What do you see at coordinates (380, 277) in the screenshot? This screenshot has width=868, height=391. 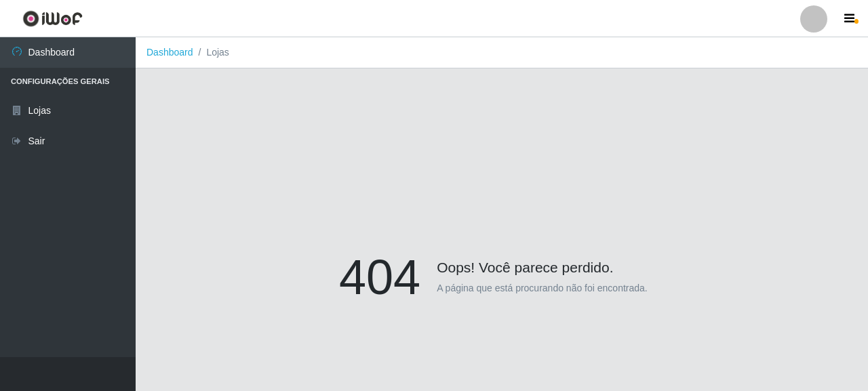 I see `h1: 404` at bounding box center [380, 277].